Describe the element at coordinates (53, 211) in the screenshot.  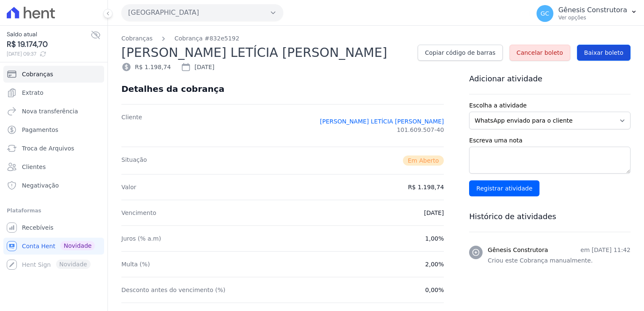
I see `div: Plataformas` at that location.